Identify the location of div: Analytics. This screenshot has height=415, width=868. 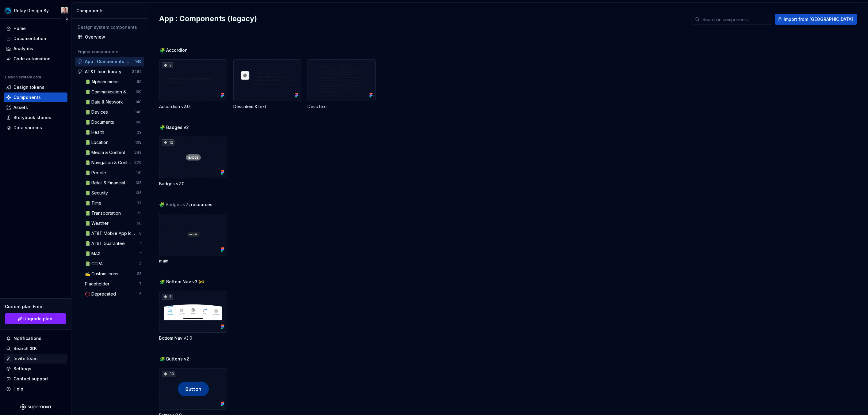
(23, 48).